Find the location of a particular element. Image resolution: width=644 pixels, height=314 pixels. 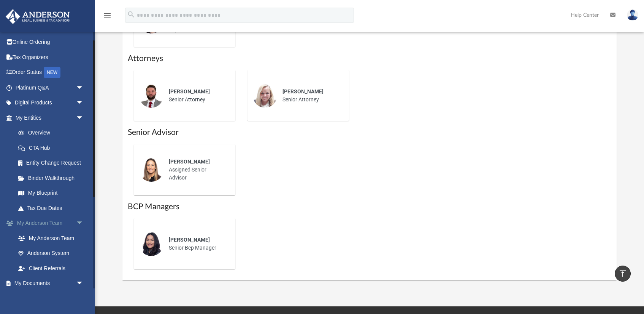

i: search is located at coordinates (131, 14).